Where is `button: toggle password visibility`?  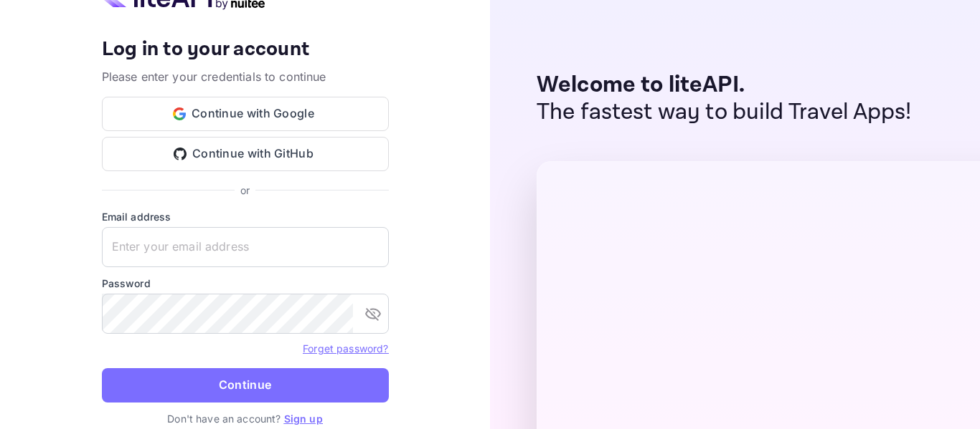
button: toggle password visibility is located at coordinates (373, 314).